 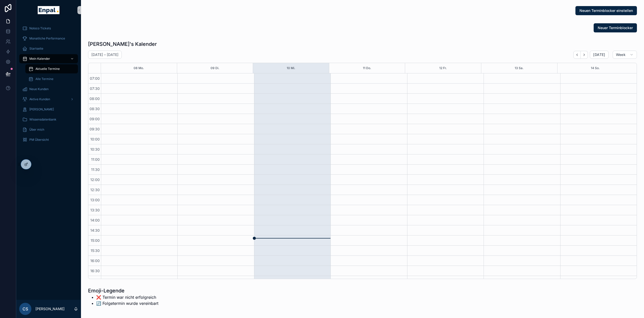 What do you see at coordinates (519, 68) in the screenshot?
I see `button: 13 Sa.` at bounding box center [519, 68].